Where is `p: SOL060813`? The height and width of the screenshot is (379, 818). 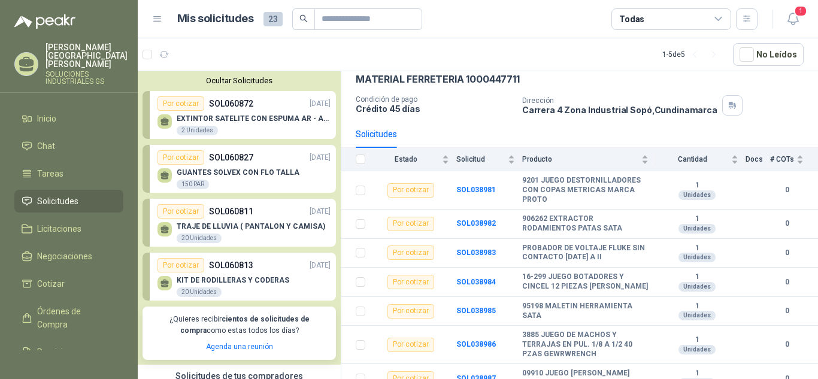 p: SOL060813 is located at coordinates (231, 265).